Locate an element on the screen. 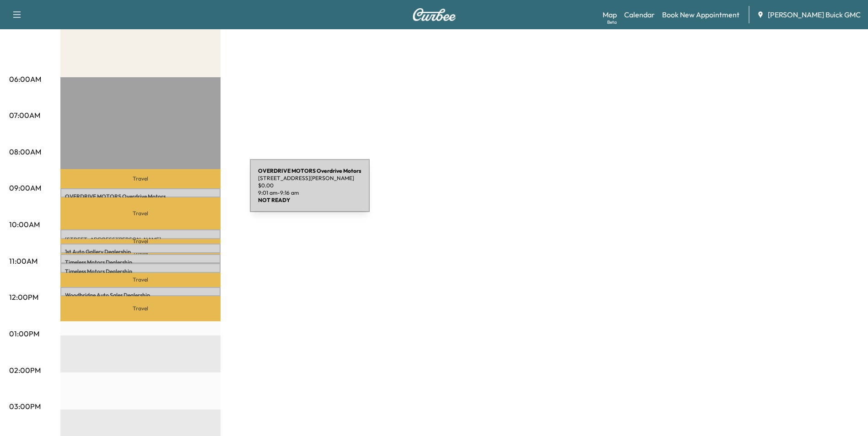 The image size is (868, 436). p: 06:00AM is located at coordinates (25, 79).